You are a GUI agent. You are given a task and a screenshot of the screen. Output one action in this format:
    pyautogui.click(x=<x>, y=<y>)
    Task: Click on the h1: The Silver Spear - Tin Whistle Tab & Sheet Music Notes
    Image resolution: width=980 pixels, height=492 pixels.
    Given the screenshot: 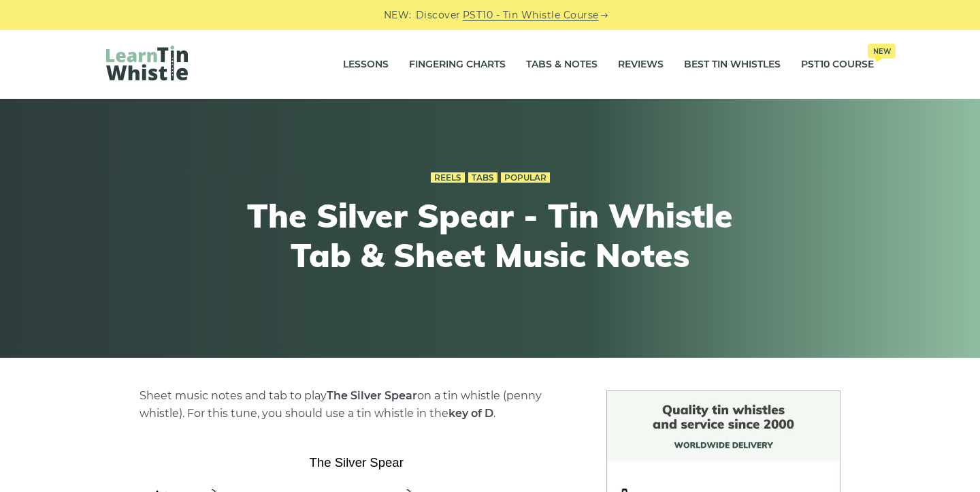 What is the action you would take?
    pyautogui.click(x=490, y=235)
    